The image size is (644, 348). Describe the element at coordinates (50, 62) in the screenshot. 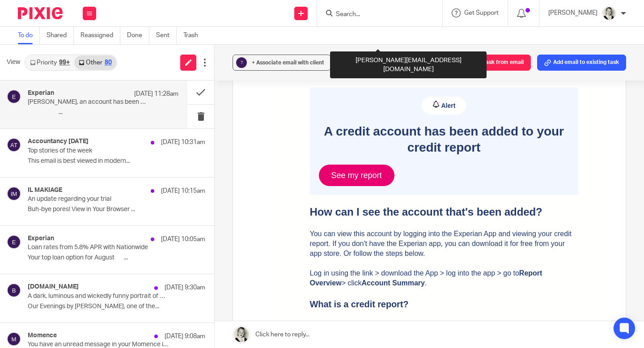

I see `a: Priority99+` at that location.